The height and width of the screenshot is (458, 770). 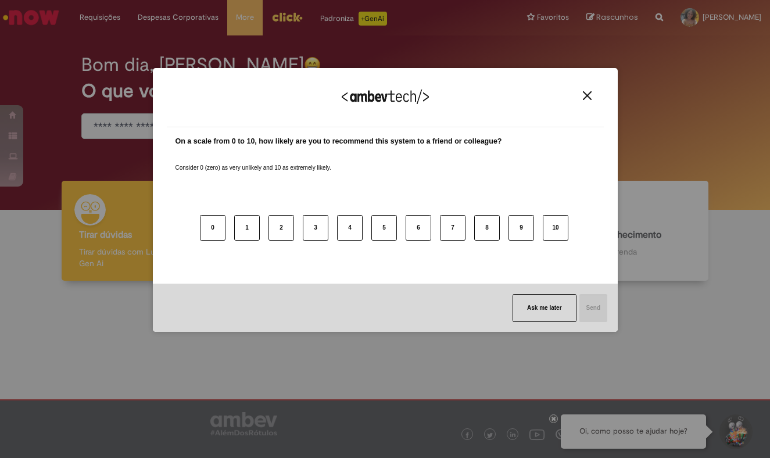 I want to click on button: 8, so click(x=487, y=228).